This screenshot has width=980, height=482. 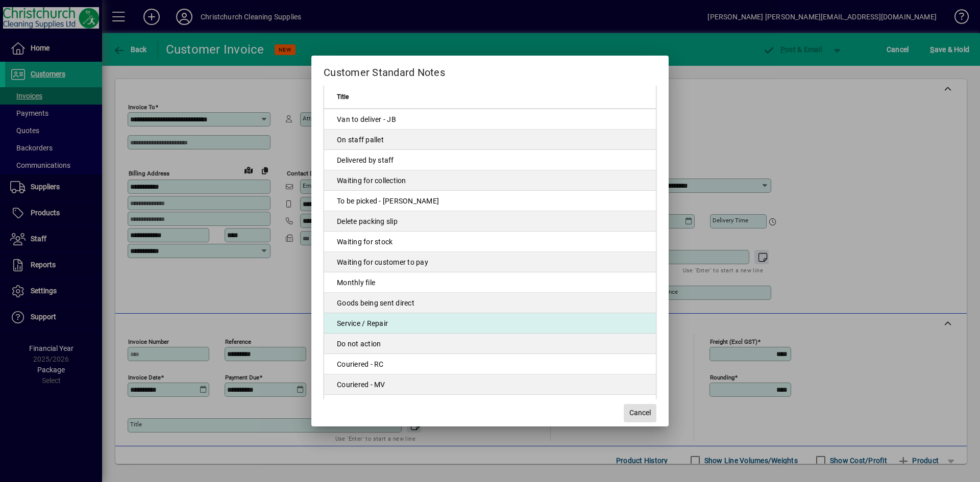 I want to click on h2: Customer Standard Notes, so click(x=490, y=71).